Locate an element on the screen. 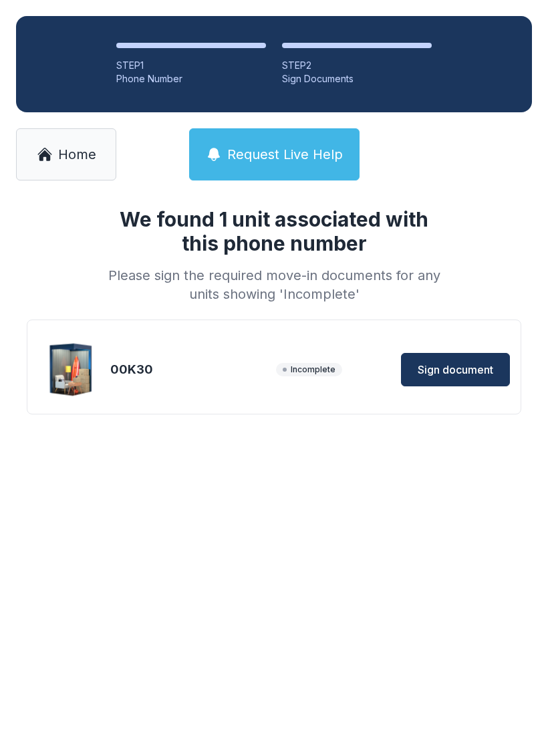 The height and width of the screenshot is (756, 548). div: STEP 2 is located at coordinates (357, 66).